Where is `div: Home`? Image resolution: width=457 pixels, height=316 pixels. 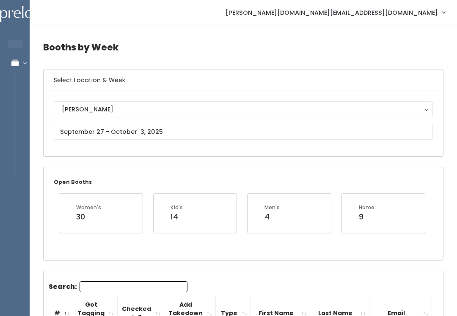 div: Home is located at coordinates (366, 207).